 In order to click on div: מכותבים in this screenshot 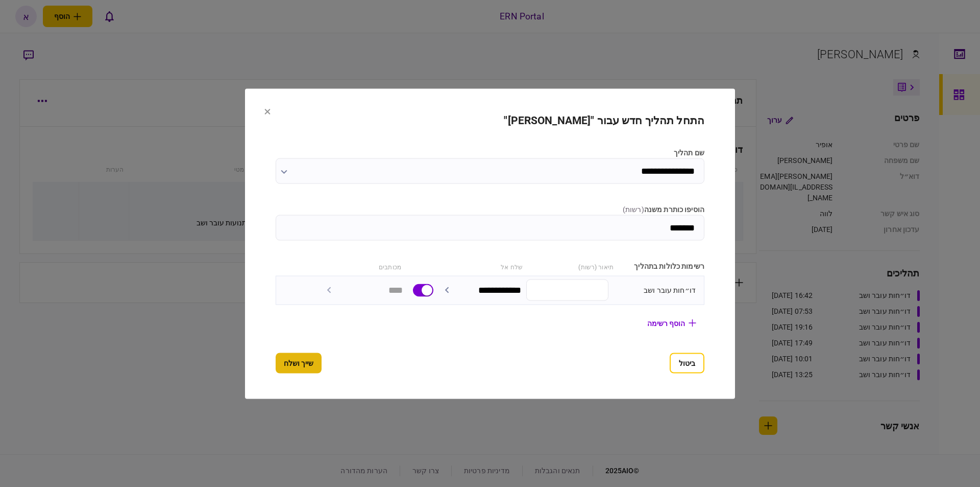, I will do `click(358, 266)`.